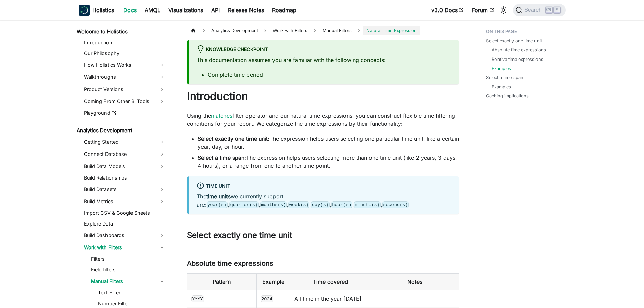  Describe the element at coordinates (274, 205) in the screenshot. I see `code: months(s)` at that location.